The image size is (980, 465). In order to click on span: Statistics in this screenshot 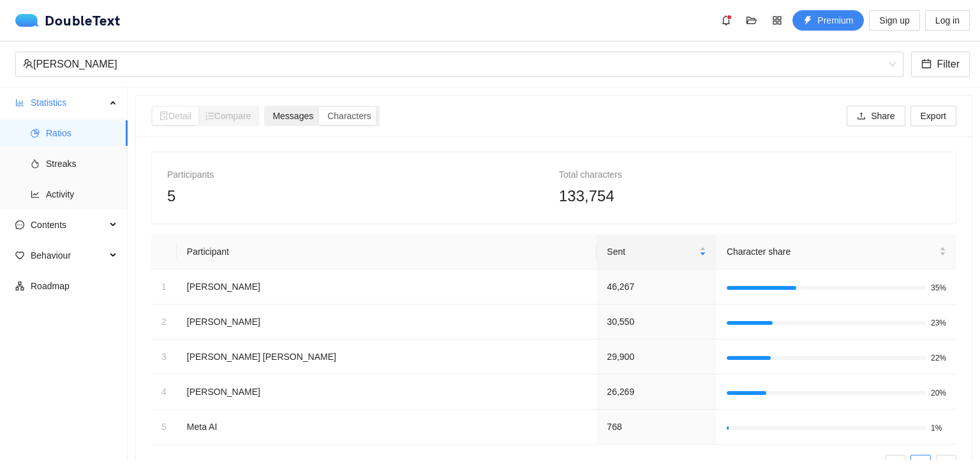, I will do `click(68, 103)`.